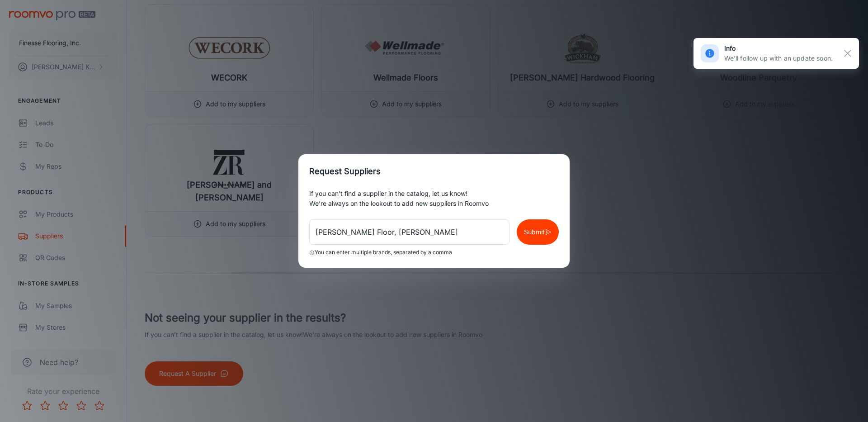 The image size is (868, 422). Describe the element at coordinates (434, 194) in the screenshot. I see `p: If you can’t find a supplier in the catalog, let us know!` at that location.